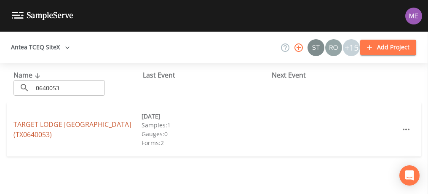  I want to click on div: +15, so click(352, 48).